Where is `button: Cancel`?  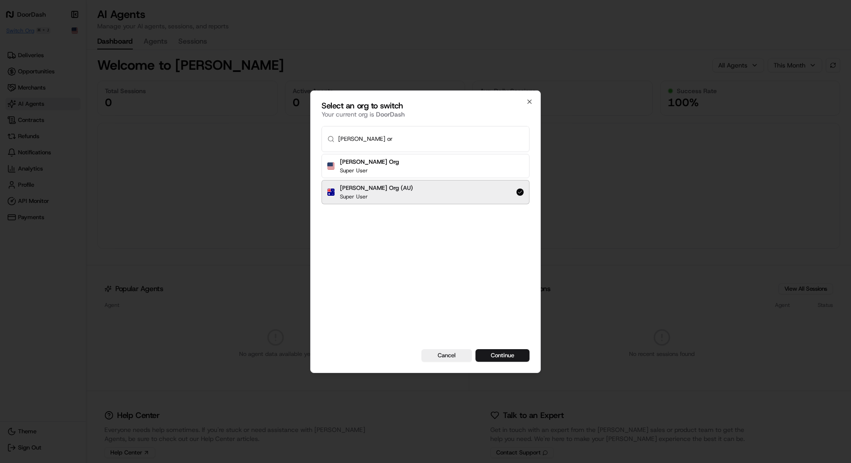 button: Cancel is located at coordinates (447, 356).